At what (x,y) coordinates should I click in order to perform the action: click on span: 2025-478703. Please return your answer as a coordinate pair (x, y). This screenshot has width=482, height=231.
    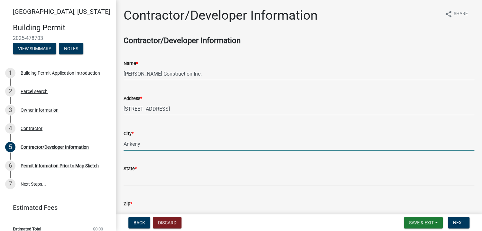
    Looking at the image, I should click on (58, 38).